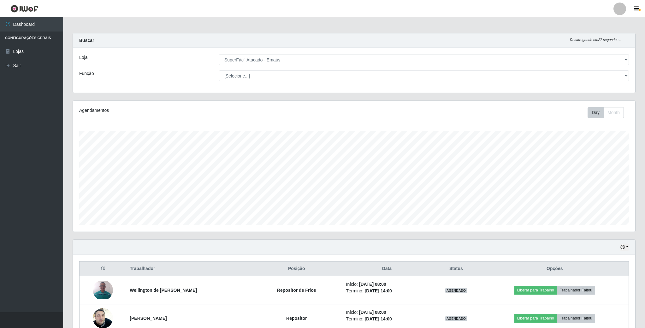 This screenshot has height=328, width=645. What do you see at coordinates (595, 113) in the screenshot?
I see `button: Day` at bounding box center [595, 113].